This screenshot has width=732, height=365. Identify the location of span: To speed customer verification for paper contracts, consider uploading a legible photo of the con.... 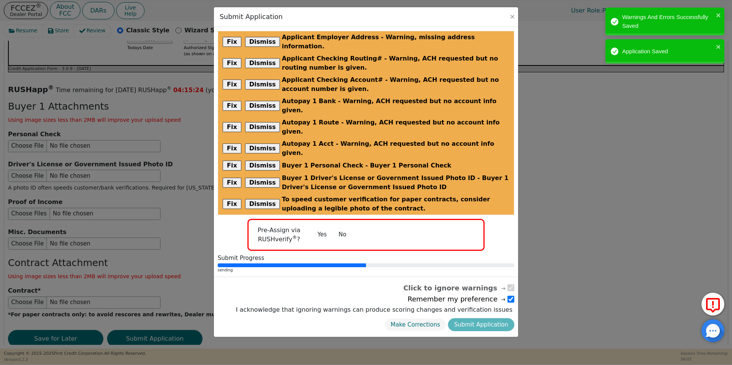
(395, 204).